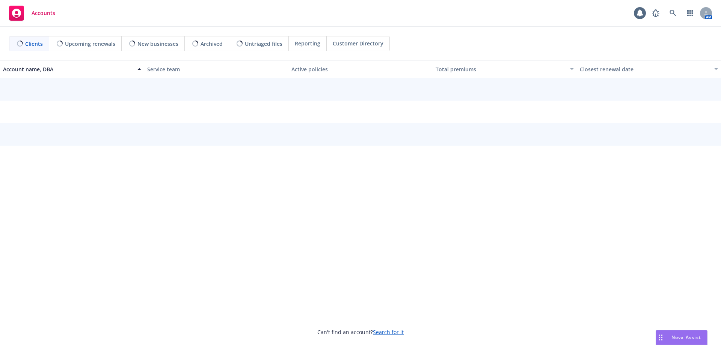  Describe the element at coordinates (211, 44) in the screenshot. I see `span: Archived` at that location.